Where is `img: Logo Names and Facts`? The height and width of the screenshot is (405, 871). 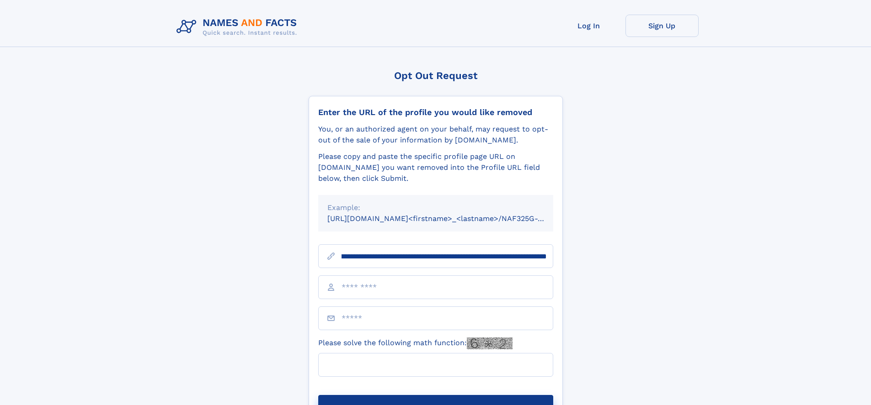 img: Logo Names and Facts is located at coordinates (239, 27).